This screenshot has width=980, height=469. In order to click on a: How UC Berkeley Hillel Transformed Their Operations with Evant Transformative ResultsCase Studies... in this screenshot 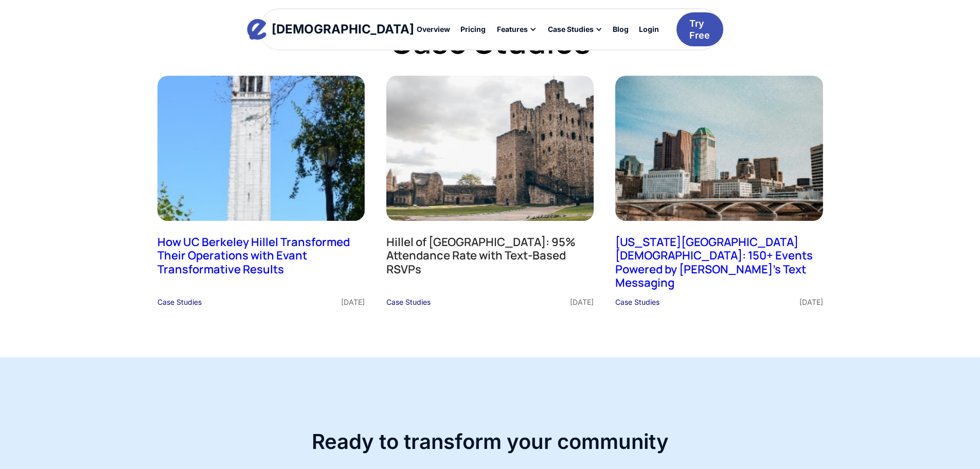, I will do `click(261, 198)`.